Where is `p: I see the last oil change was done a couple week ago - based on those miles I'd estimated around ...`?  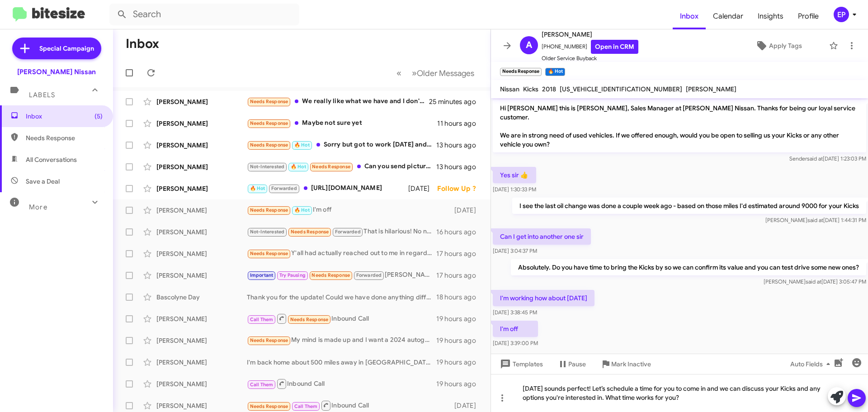 p: I see the last oil change was done a couple week ago - based on those miles I'd estimated around ... is located at coordinates (690, 206).